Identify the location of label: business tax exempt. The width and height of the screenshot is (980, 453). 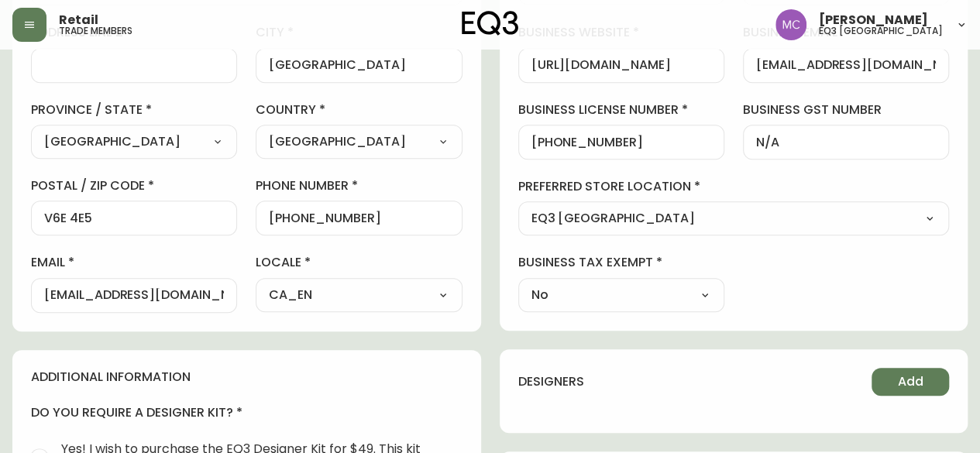
(621, 262).